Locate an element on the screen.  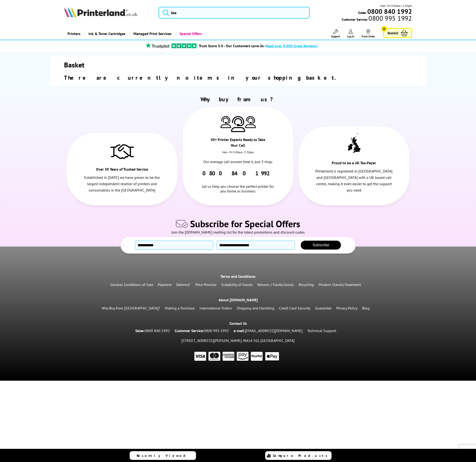
a: Compare Products is located at coordinates (298, 455).